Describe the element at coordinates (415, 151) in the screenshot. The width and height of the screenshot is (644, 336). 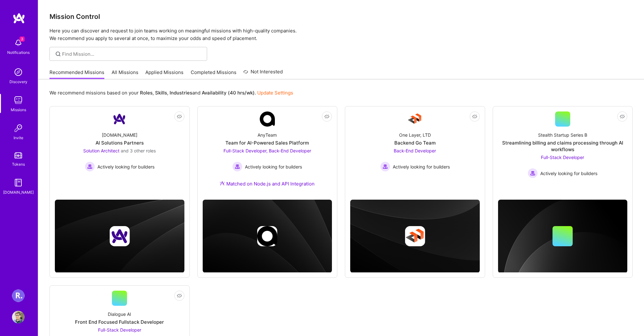
I see `span: Back-End Developer` at that location.